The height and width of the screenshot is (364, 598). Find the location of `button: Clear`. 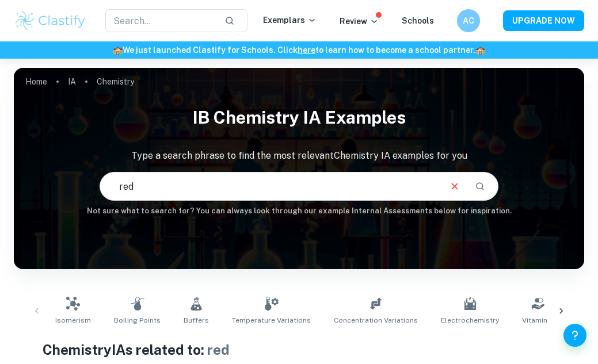

button: Clear is located at coordinates (454, 186).